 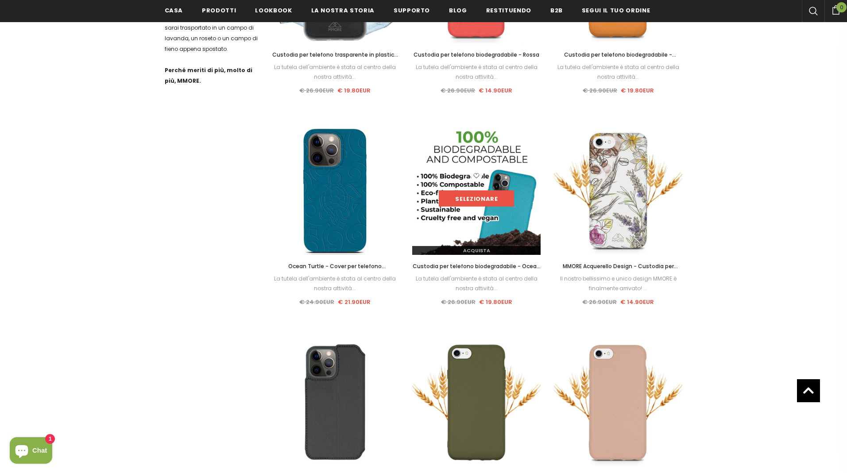 What do you see at coordinates (477, 199) in the screenshot?
I see `a: Selezionare` at bounding box center [477, 199].